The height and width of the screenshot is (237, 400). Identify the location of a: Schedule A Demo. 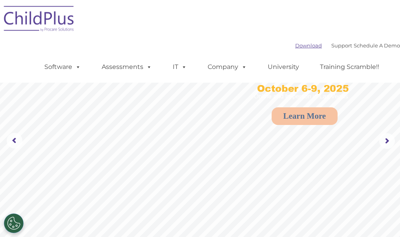
(376, 45).